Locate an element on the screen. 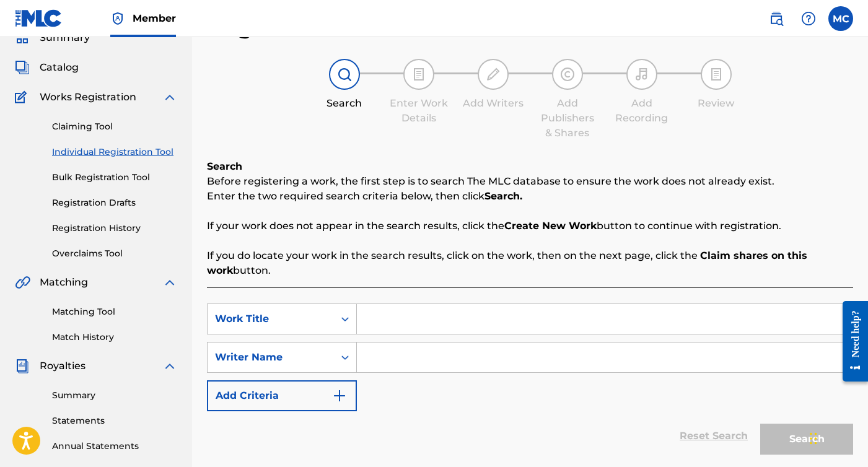 The width and height of the screenshot is (868, 467). img: step indicator icon for Add Recording is located at coordinates (642, 74).